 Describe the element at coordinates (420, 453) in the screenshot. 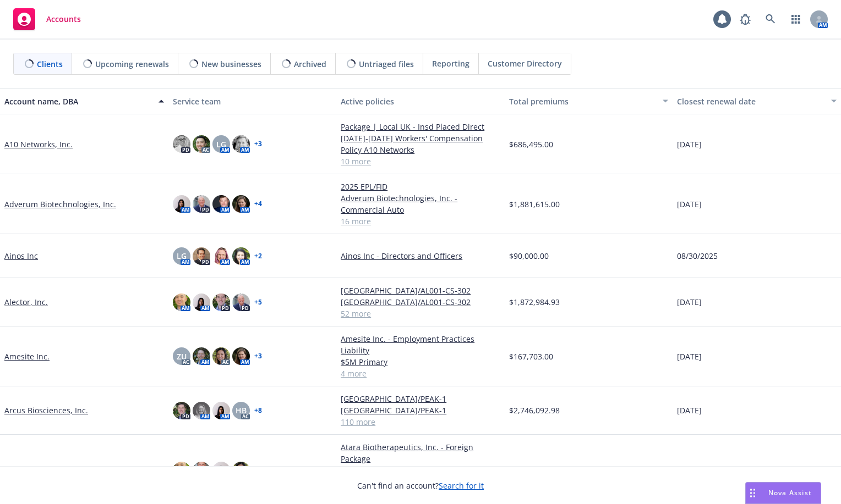

I see `a: Atara Biotherapeutics, Inc. - Foreign Package` at that location.